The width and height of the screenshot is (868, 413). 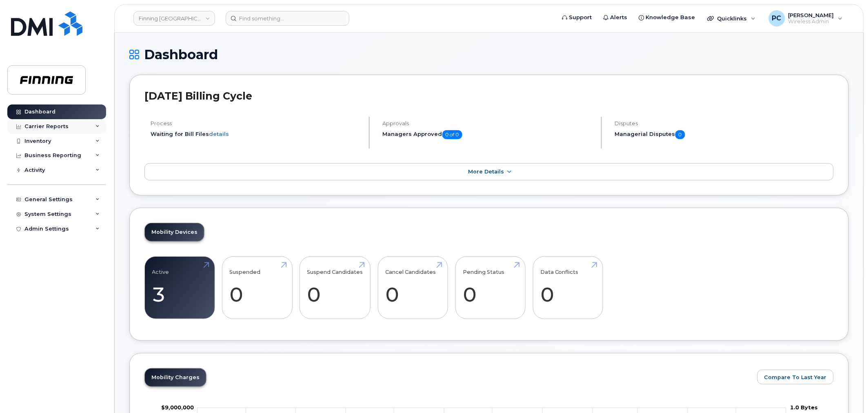 I want to click on a: Suspended 0, so click(x=257, y=287).